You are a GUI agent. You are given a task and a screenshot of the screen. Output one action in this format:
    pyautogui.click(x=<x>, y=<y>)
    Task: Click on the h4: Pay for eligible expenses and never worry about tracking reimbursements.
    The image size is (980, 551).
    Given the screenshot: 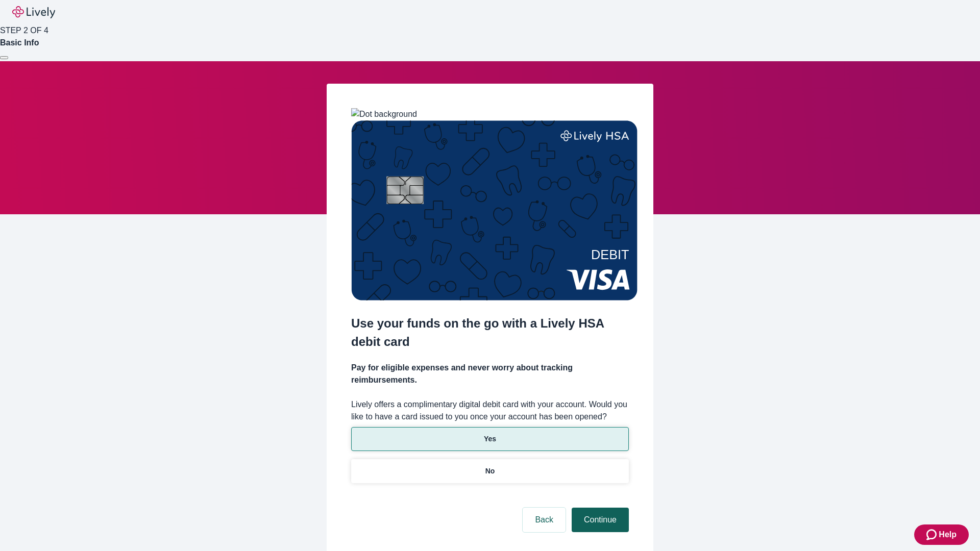 What is the action you would take?
    pyautogui.click(x=490, y=374)
    